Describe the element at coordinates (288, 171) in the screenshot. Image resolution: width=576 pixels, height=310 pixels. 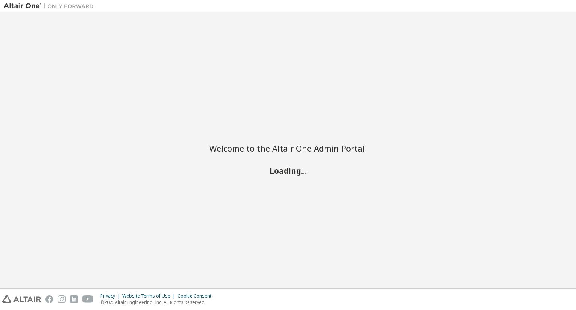
I see `h2: Loading...` at that location.